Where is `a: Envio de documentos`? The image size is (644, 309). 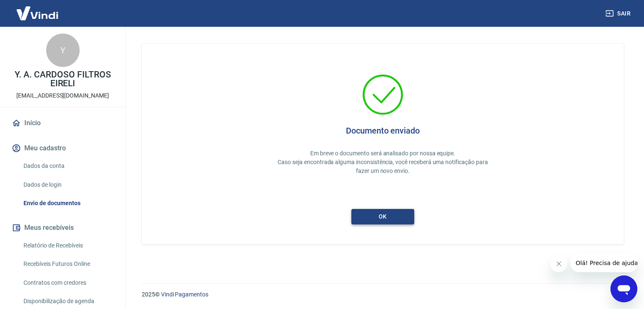
a: Envio de documentos is located at coordinates (67, 203).